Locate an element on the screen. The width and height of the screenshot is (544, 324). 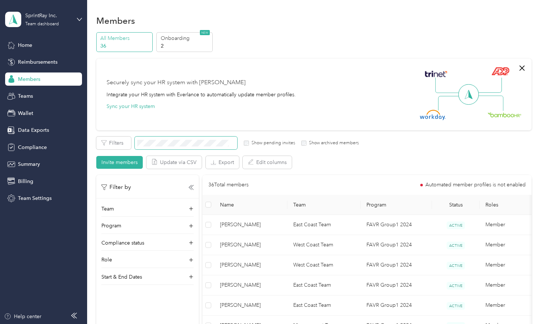
button: Help center is located at coordinates (23, 316).